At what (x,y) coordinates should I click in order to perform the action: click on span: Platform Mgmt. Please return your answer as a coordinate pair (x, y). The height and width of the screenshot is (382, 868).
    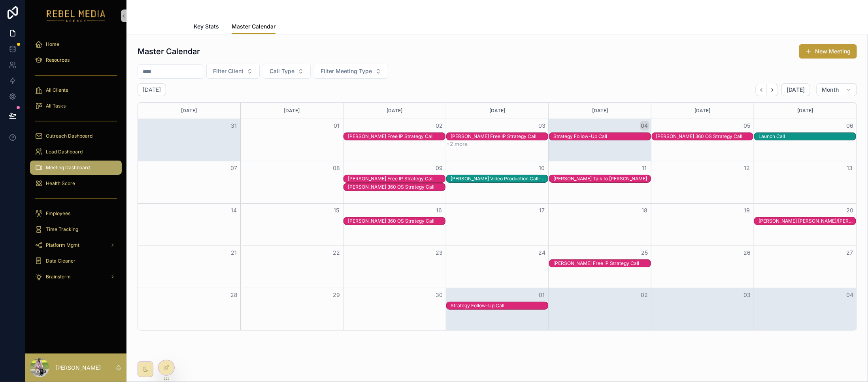
    Looking at the image, I should click on (63, 246).